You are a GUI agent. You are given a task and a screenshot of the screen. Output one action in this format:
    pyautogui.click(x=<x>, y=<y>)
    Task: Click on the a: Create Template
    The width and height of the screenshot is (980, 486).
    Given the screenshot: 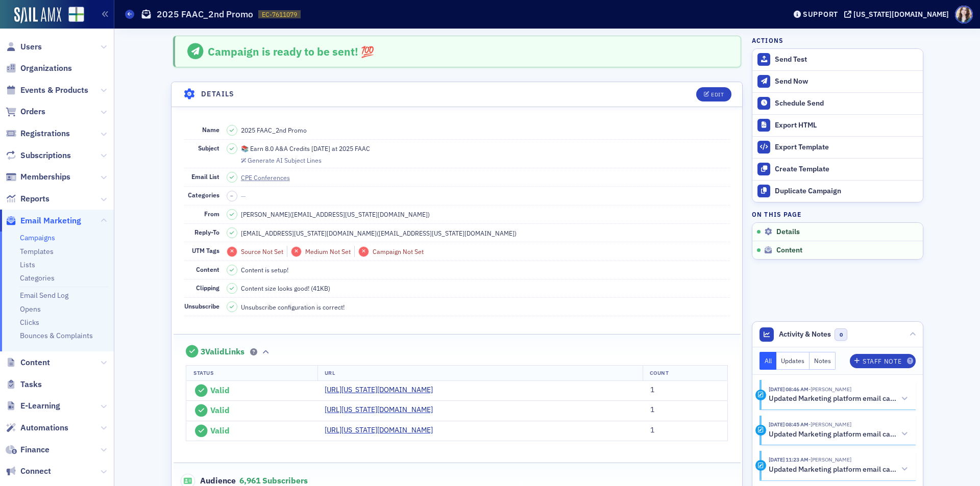 What is the action you would take?
    pyautogui.click(x=837, y=169)
    